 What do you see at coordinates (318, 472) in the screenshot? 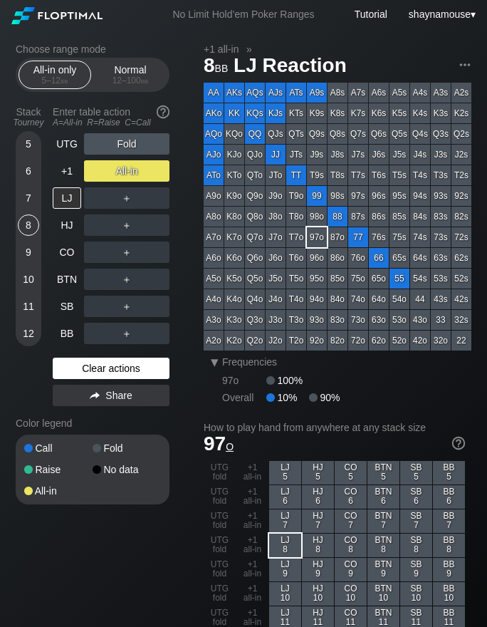
I see `div: HJ 5` at bounding box center [318, 472].